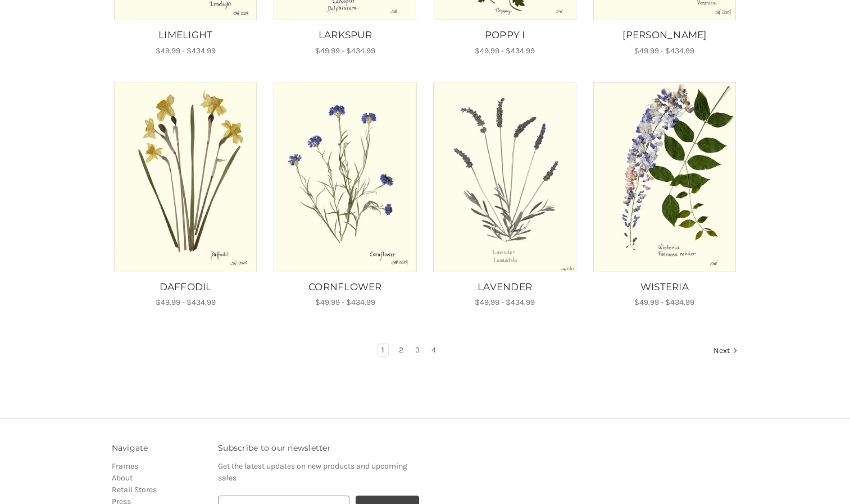 The image size is (850, 504). I want to click on a: Retail Stores, so click(134, 489).